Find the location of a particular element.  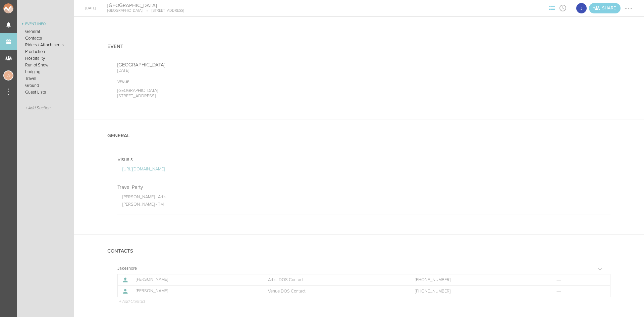

a: General is located at coordinates (45, 31).